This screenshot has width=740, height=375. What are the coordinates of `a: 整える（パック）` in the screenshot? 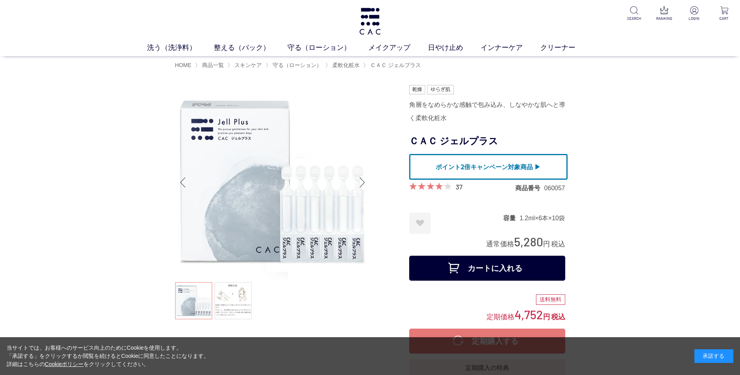 It's located at (251, 48).